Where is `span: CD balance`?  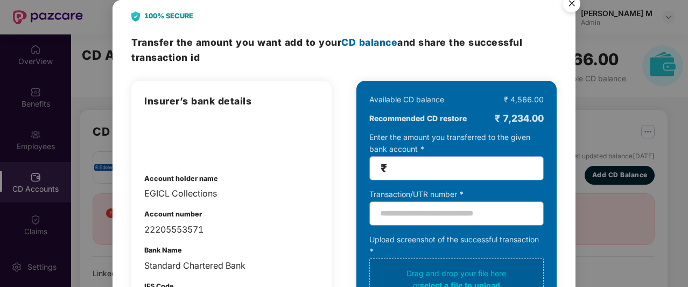
span: CD balance is located at coordinates (370, 42).